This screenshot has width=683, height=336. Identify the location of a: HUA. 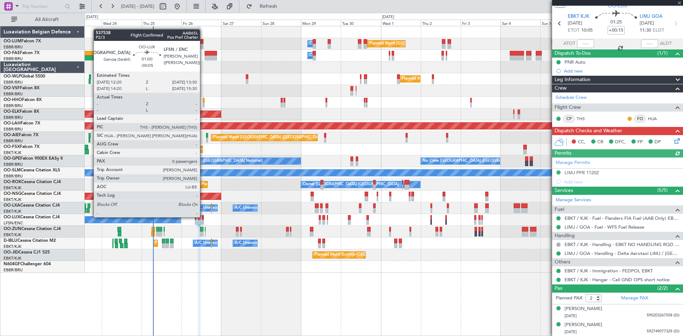
(656, 119).